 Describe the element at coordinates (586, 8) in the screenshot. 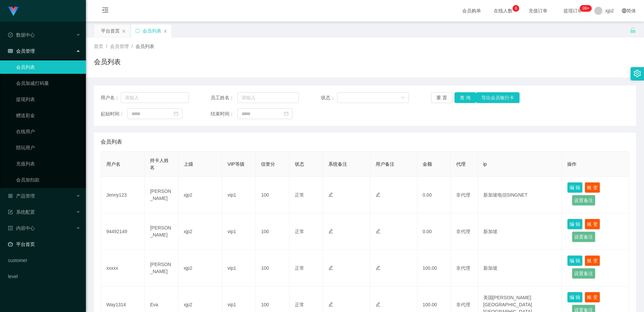

I see `sup: 207` at that location.